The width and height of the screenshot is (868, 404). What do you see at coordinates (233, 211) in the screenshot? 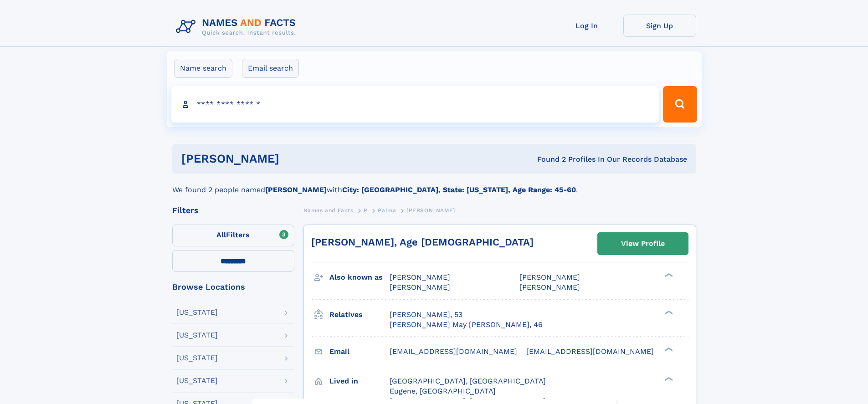
I see `div: Filters` at bounding box center [233, 211].